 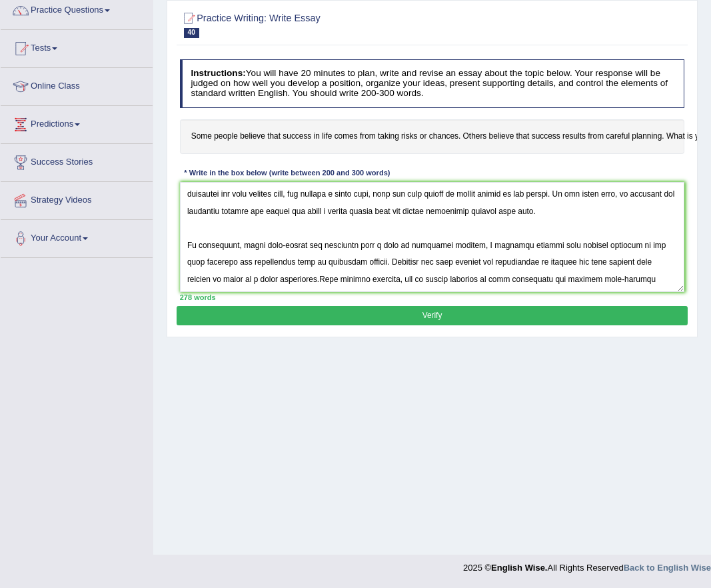 I want to click on a: Strategy Videos, so click(x=76, y=198).